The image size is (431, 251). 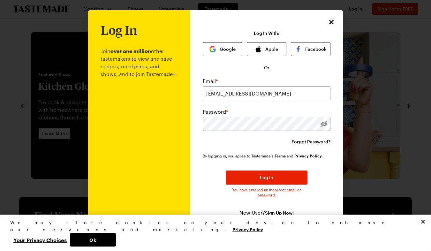 I want to click on button: Facebook, so click(x=310, y=49).